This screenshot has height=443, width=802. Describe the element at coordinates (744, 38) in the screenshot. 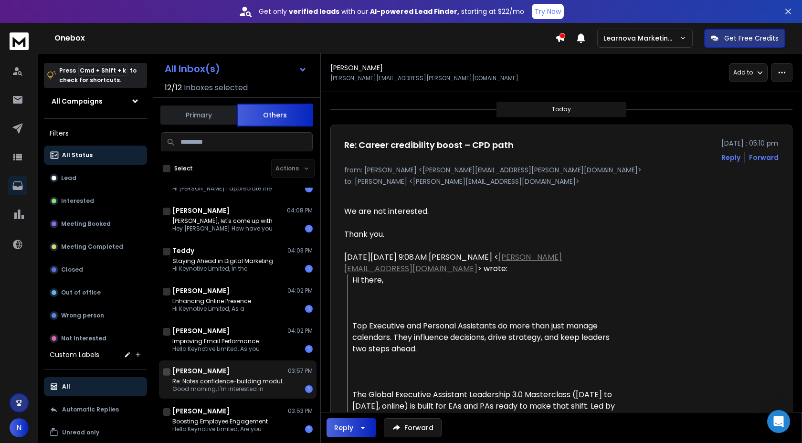

I see `button: Get Free Credits` at that location.